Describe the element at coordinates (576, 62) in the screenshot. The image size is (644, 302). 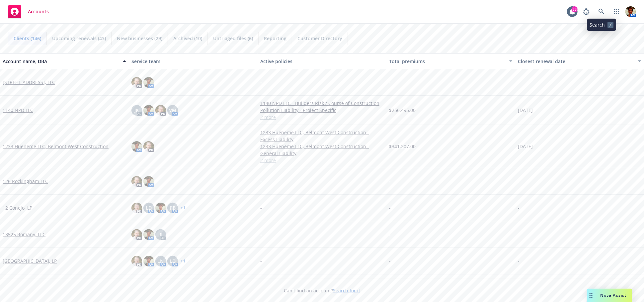
I see `div: Closest renewal date` at that location.